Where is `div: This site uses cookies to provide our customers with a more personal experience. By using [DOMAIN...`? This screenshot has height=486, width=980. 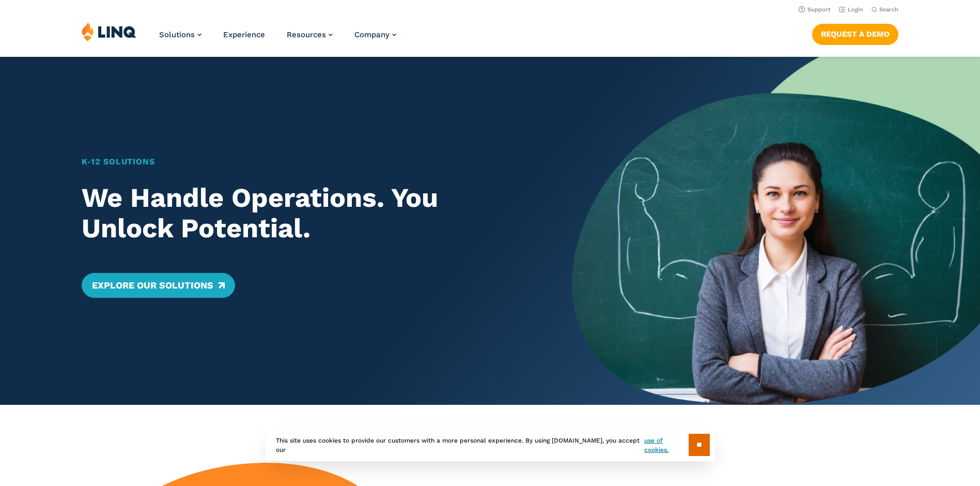 div: This site uses cookies to provide our customers with a more personal experience. By using [DOMAIN... is located at coordinates (490, 444).